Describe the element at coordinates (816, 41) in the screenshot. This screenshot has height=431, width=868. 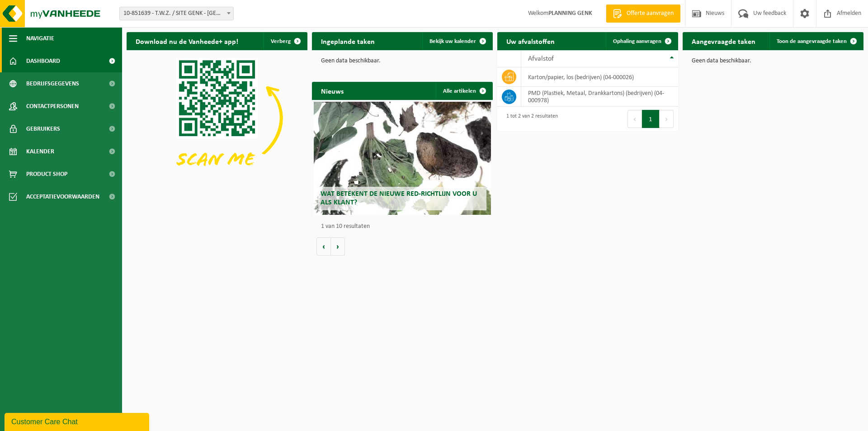
I see `a: Toon de aangevraagde taken` at that location.